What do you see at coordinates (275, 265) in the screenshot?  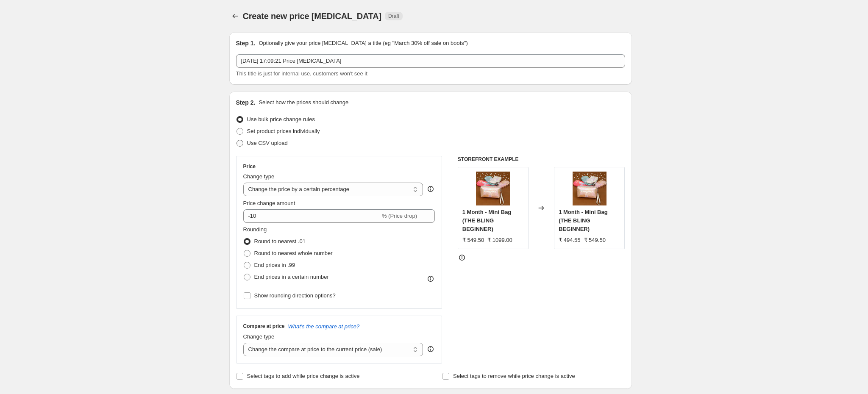 I see `span: End prices in .99` at bounding box center [275, 265].